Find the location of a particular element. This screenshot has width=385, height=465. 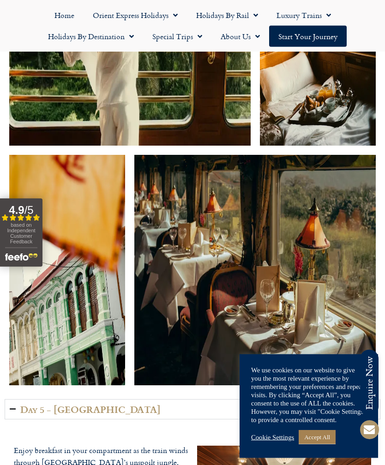

input: By telephone is located at coordinates (6, 352).